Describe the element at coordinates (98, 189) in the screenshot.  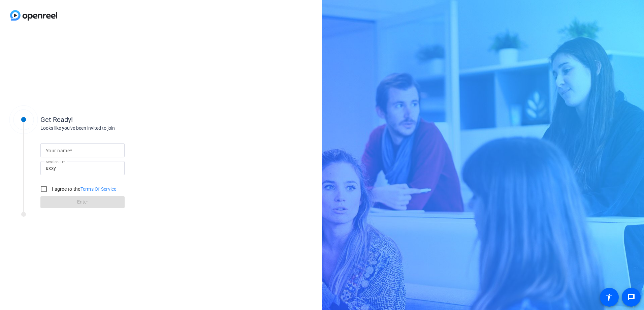
I see `a: Terms Of Service` at that location.